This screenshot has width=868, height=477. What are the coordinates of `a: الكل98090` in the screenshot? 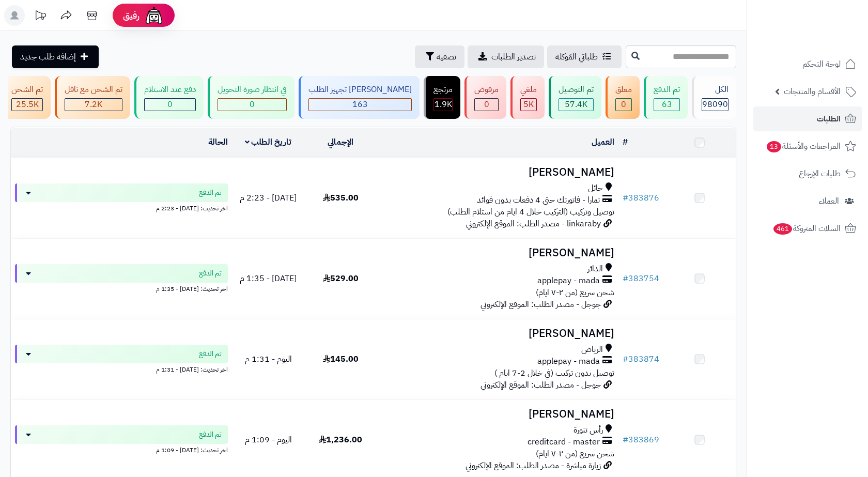 It's located at (714, 97).